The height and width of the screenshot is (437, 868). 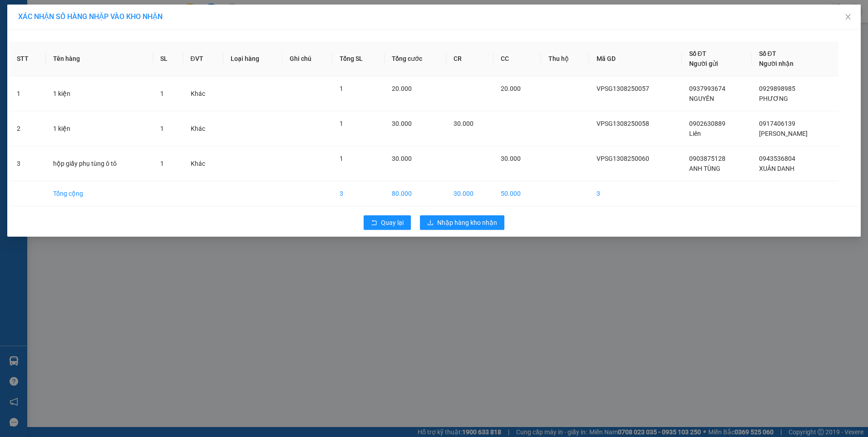 What do you see at coordinates (708, 159) in the screenshot?
I see `span: 0903875128` at bounding box center [708, 159].